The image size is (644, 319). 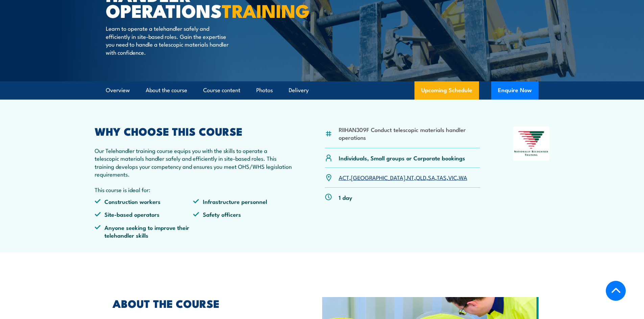 What do you see at coordinates (431, 177) in the screenshot?
I see `a: SA` at bounding box center [431, 177].